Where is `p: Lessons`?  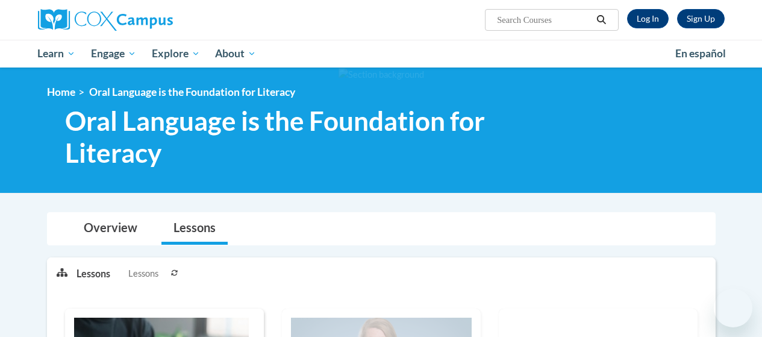 p: Lessons is located at coordinates (93, 273).